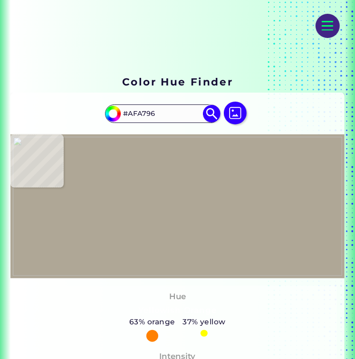 This screenshot has width=355, height=359. What do you see at coordinates (177, 297) in the screenshot?
I see `h4: Hue` at bounding box center [177, 297].